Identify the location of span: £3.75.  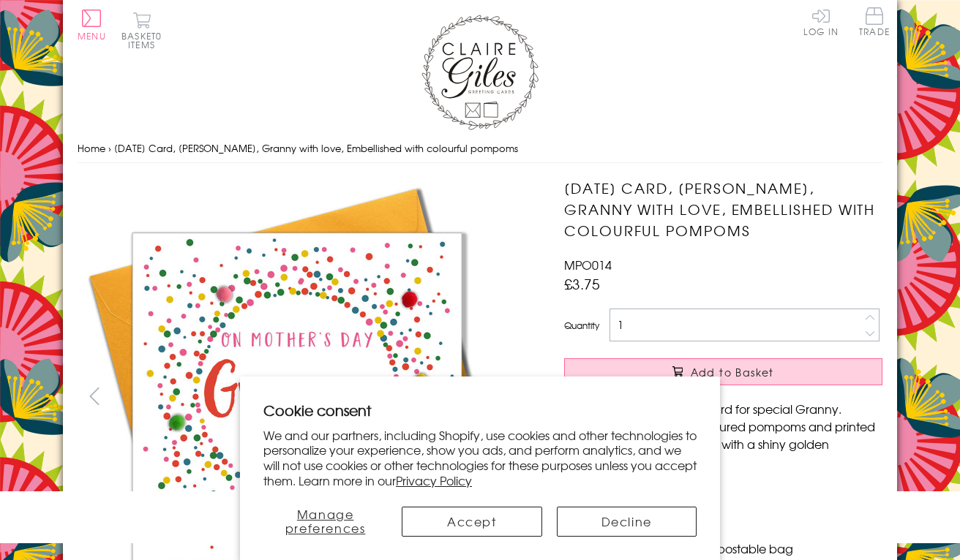
(582, 284).